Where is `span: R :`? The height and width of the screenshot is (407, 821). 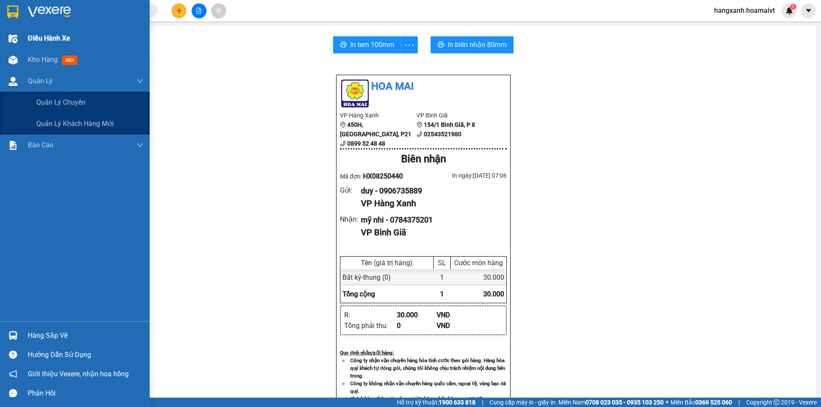
span: R : is located at coordinates (10, 50).